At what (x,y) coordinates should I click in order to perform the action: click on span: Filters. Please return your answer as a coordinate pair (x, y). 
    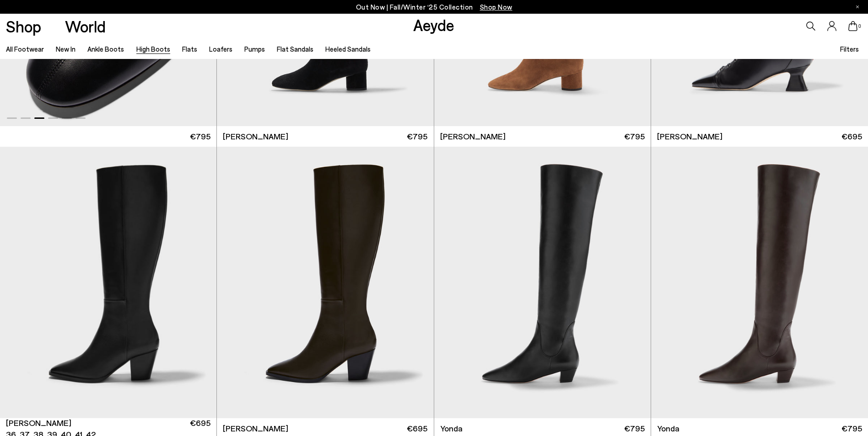
    Looking at the image, I should click on (850, 49).